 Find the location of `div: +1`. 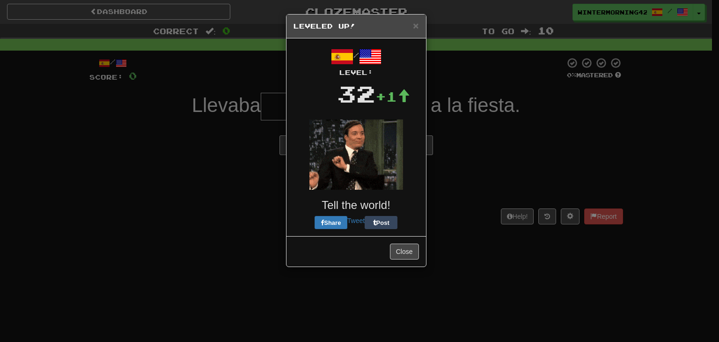

div: +1 is located at coordinates (393, 96).